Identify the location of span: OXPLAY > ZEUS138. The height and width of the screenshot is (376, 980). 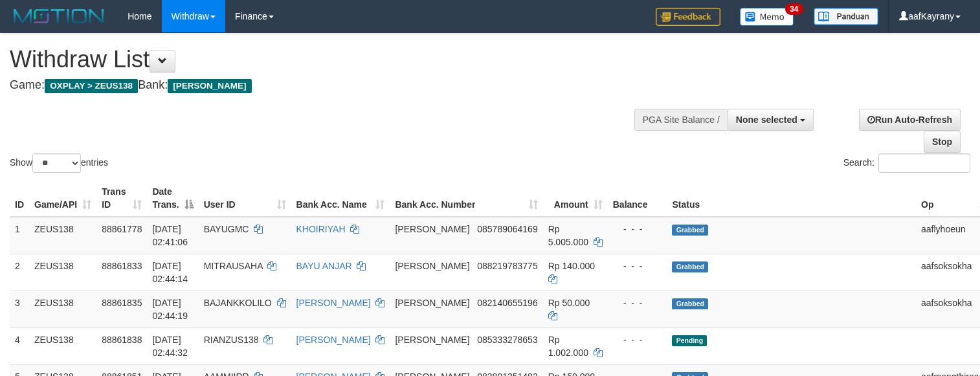
(91, 86).